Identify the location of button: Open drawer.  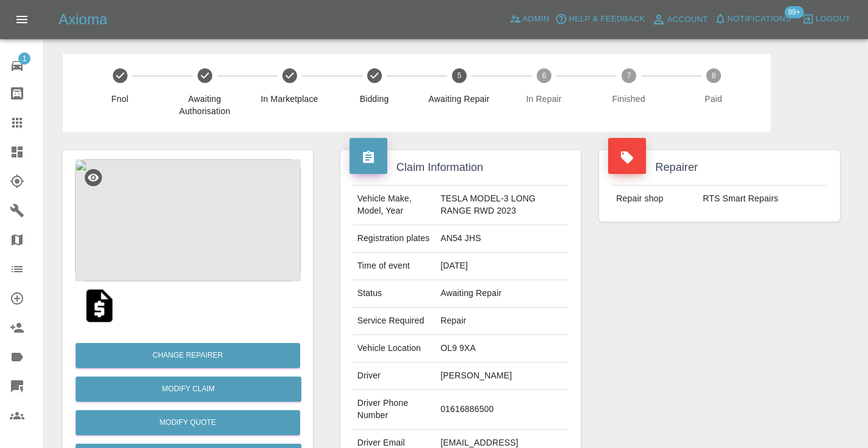
(22, 19).